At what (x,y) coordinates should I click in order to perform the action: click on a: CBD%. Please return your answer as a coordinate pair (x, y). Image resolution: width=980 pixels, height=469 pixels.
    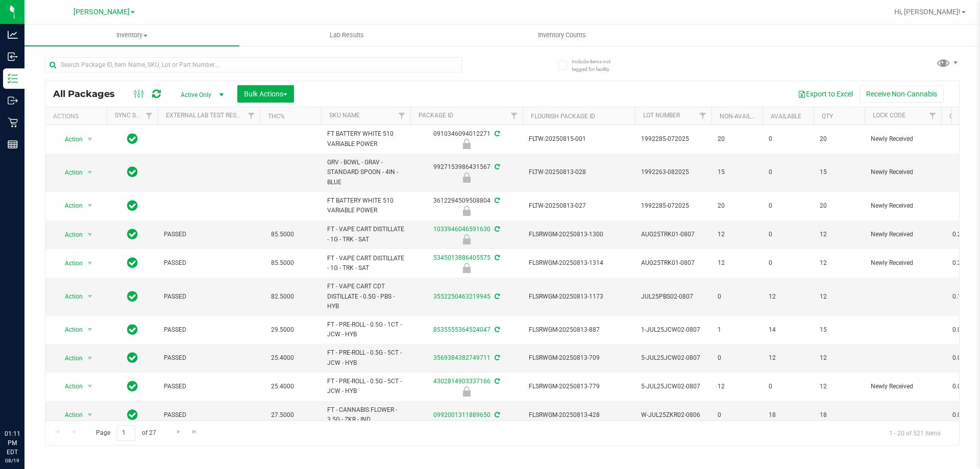
    Looking at the image, I should click on (958, 116).